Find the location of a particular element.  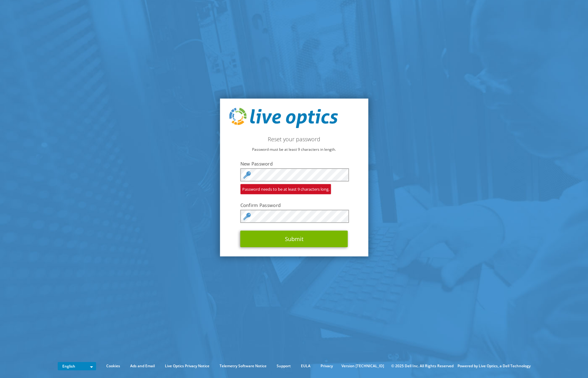

a: Telemetry Software Notice is located at coordinates (243, 366).